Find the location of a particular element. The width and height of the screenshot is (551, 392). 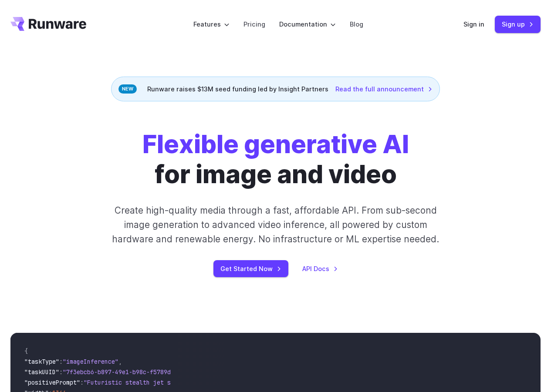

a: Sign up is located at coordinates (517, 24).